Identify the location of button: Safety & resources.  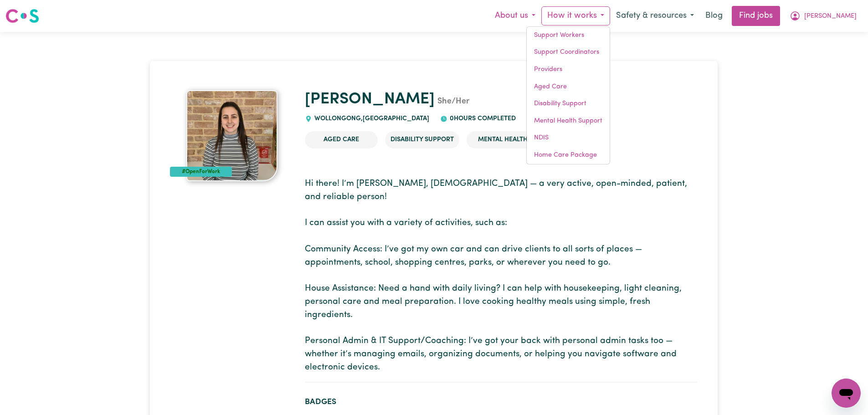
(655, 16).